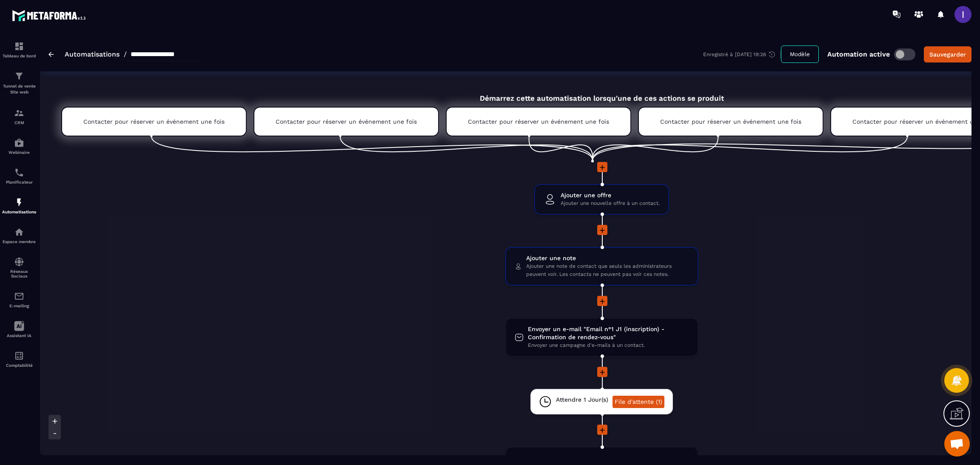 This screenshot has width=980, height=465. Describe the element at coordinates (19, 89) in the screenshot. I see `p: Tunnel de vente Site web` at that location.